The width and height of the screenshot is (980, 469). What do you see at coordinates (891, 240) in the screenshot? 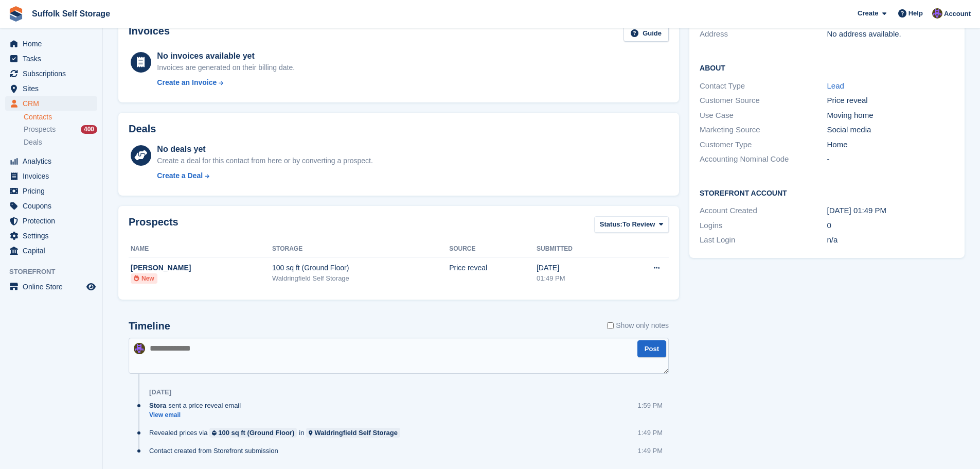
I see `div: n/a` at bounding box center [891, 240].